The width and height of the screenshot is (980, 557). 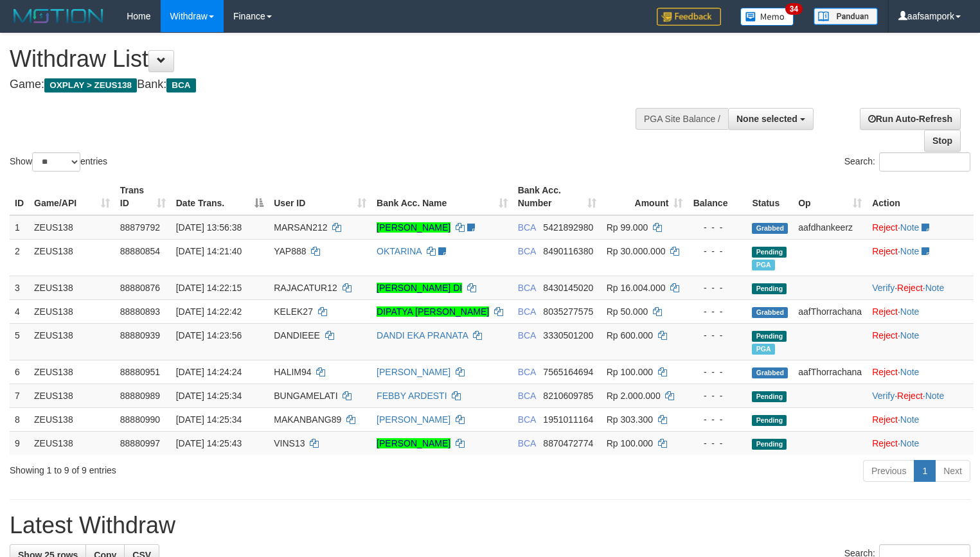 What do you see at coordinates (925, 471) in the screenshot?
I see `a: 1` at bounding box center [925, 471].